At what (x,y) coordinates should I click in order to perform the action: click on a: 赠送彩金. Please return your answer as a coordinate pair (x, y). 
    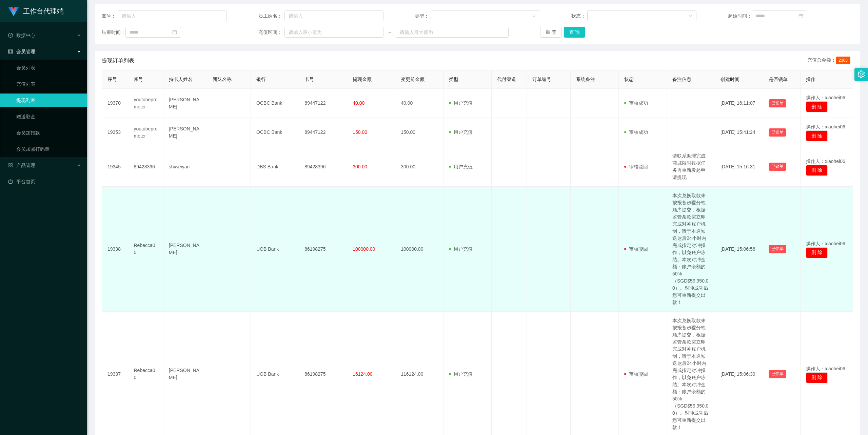
    Looking at the image, I should click on (49, 117).